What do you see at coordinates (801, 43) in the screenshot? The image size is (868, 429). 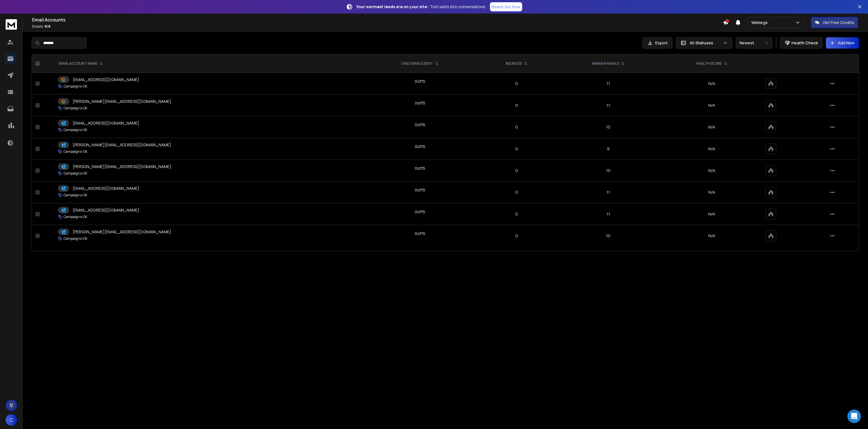 I see `button: Health Check` at bounding box center [801, 43].